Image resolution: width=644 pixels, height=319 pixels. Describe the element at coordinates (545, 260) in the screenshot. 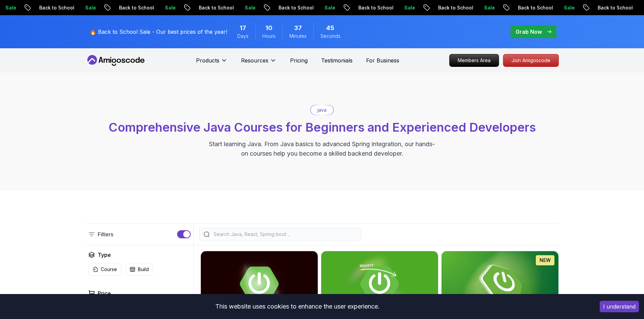

I see `p: NEW` at that location.